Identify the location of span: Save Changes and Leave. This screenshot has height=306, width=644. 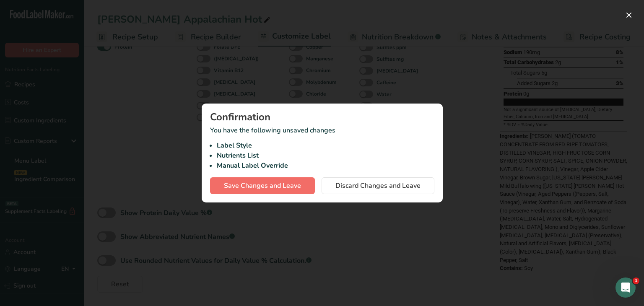
(263, 186).